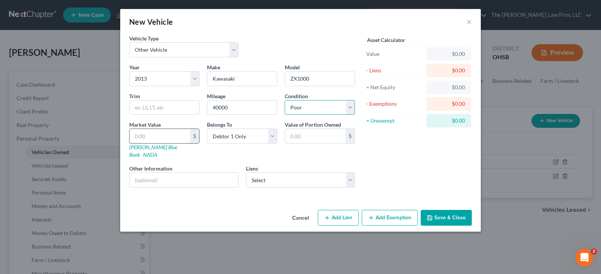 This screenshot has width=601, height=274. I want to click on label: Trim, so click(134, 96).